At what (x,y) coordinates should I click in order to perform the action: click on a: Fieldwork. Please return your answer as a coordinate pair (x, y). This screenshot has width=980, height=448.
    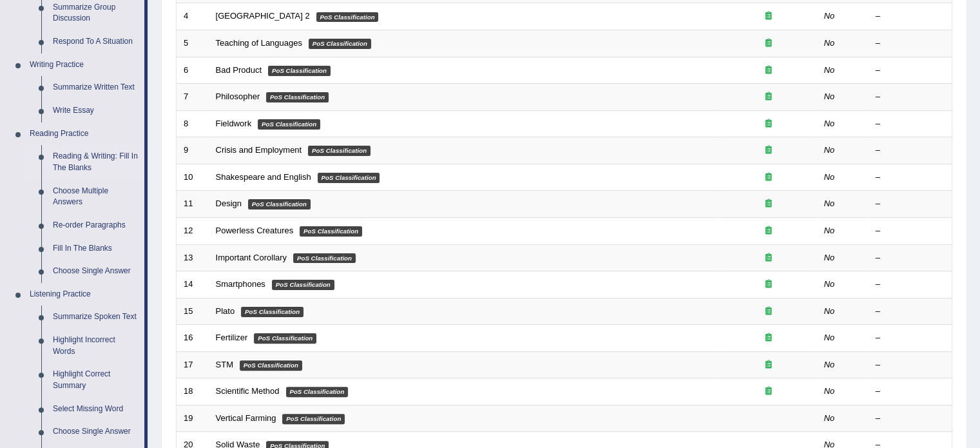
    Looking at the image, I should click on (234, 123).